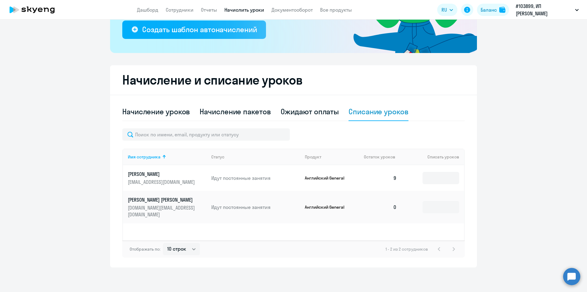  I want to click on a: Балансbalance, so click(493, 10).